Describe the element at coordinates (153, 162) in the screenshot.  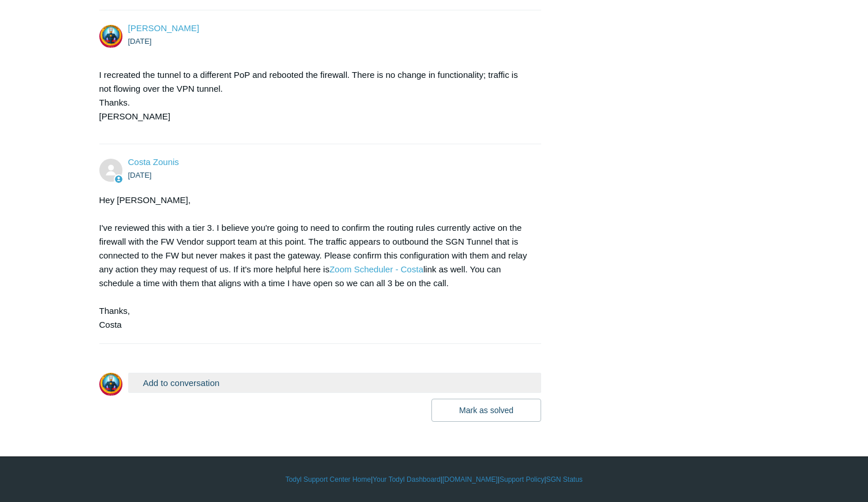
I see `a: Costa Zounis` at that location.